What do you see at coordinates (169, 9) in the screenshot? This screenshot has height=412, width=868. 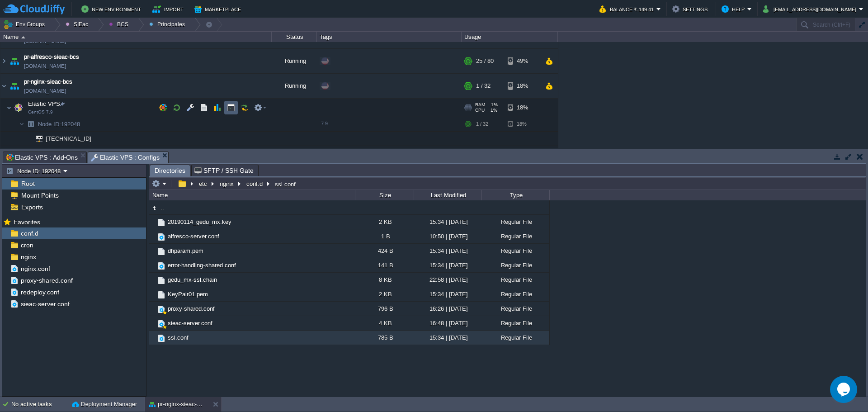 I see `button: Import` at bounding box center [169, 9].